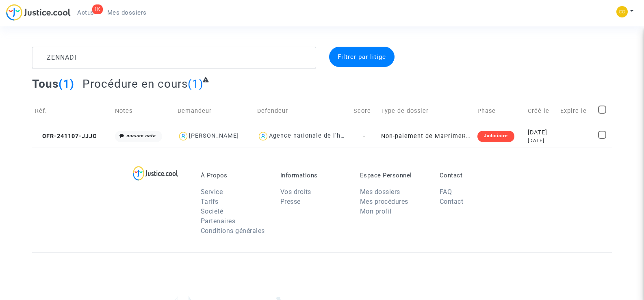  What do you see at coordinates (394, 175) in the screenshot?
I see `p: Espace Personnel` at bounding box center [394, 175].